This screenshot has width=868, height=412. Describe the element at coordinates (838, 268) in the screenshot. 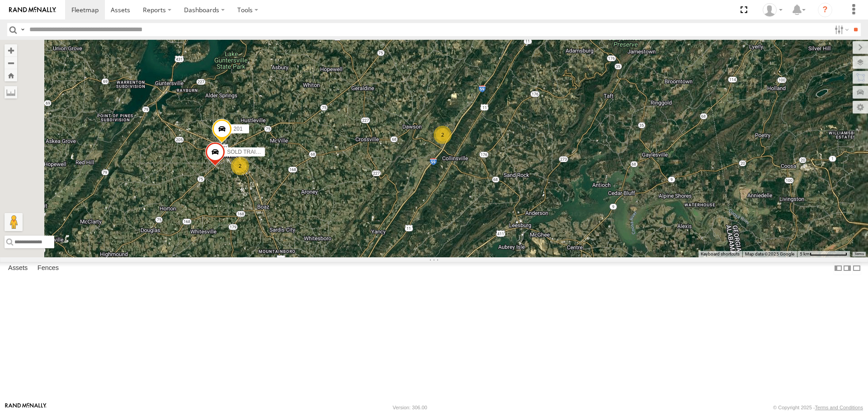

I see `label: Dock Summary Table to the Left` at that location.